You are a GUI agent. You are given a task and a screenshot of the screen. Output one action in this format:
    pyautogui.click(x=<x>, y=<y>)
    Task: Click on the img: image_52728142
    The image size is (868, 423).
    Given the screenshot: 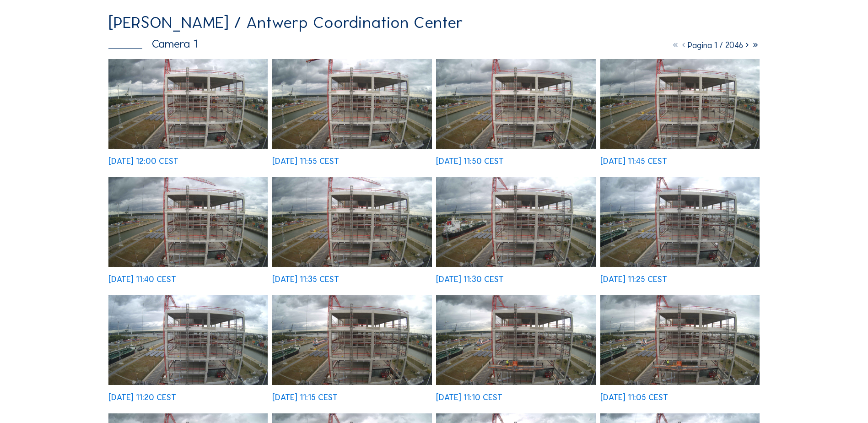 What is the action you would take?
    pyautogui.click(x=680, y=104)
    